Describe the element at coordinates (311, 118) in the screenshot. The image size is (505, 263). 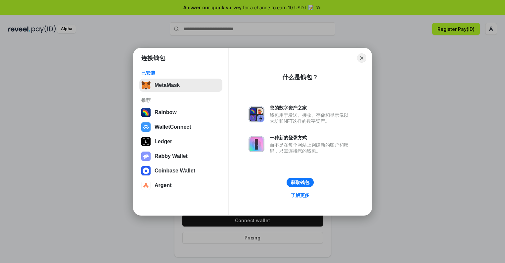
I see `div: 钱包用于发送、接收、存储和显示像以太坊和NFT这样的数字资产。` at that location.